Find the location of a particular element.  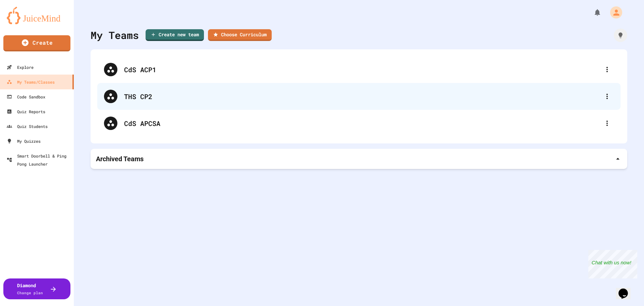

div: Diamond is located at coordinates (30, 289).